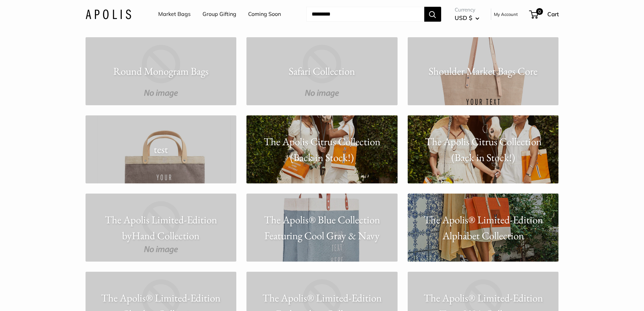 This screenshot has width=644, height=311. What do you see at coordinates (365, 14) in the screenshot?
I see `input: Search...` at bounding box center [365, 14].